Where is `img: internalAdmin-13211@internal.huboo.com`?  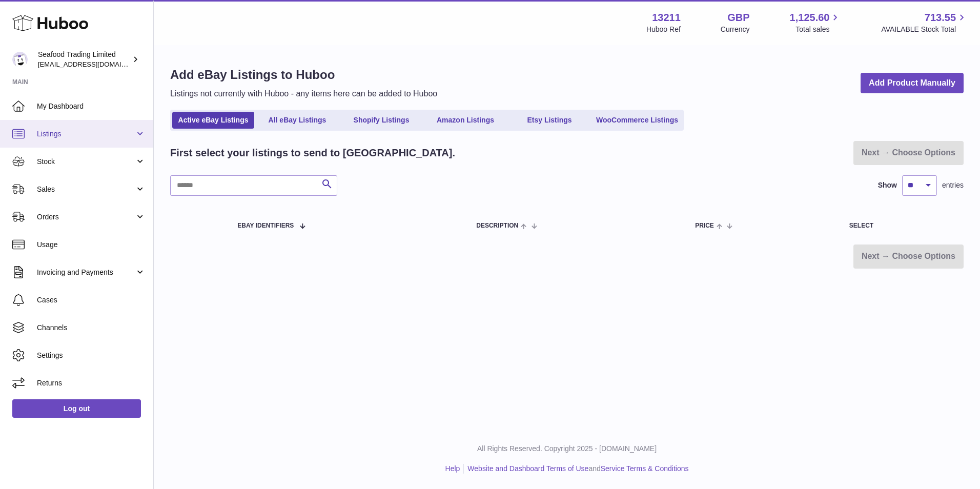
img: internalAdmin-13211@internal.huboo.com is located at coordinates (20, 59).